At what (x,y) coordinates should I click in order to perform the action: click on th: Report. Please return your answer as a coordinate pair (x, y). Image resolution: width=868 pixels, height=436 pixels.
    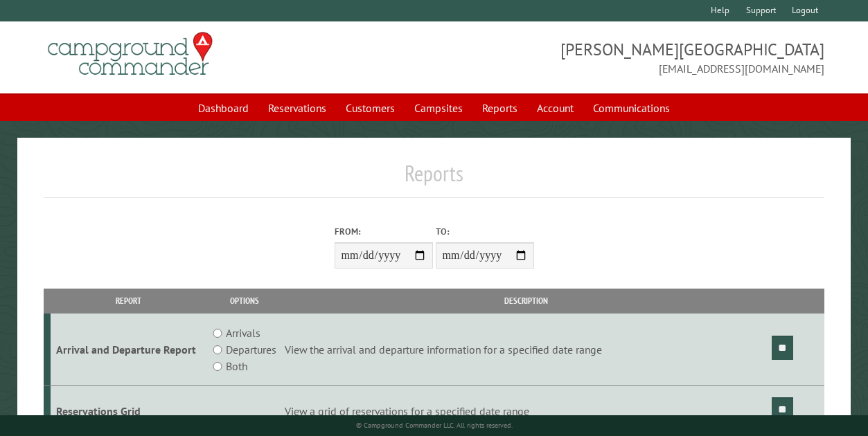
    Looking at the image, I should click on (129, 300).